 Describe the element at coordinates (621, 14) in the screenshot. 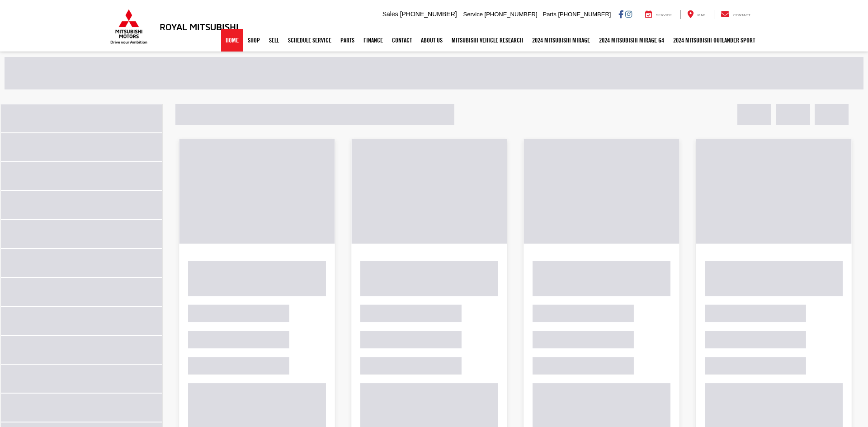

I see `a: Facebook: Click to visit our Facebook page` at that location.